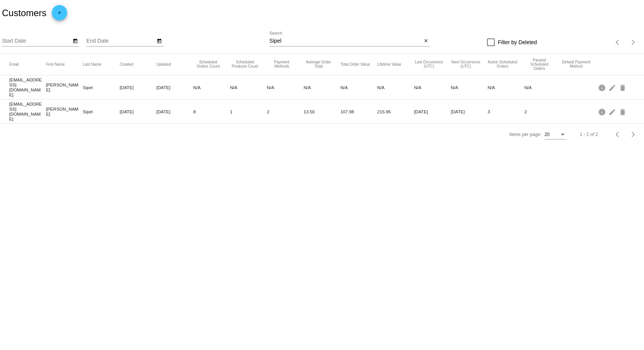 The height and width of the screenshot is (350, 644). What do you see at coordinates (319, 64) in the screenshot?
I see `button: Change sorting for AverageScheduledOrderTotal` at bounding box center [319, 64].